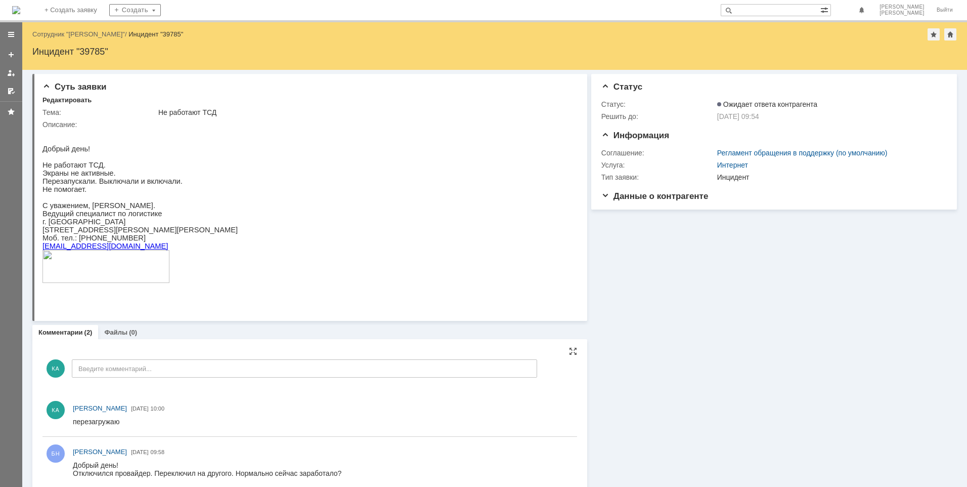 This screenshot has height=487, width=967. What do you see at coordinates (61, 332) in the screenshot?
I see `a: Комментарии` at bounding box center [61, 332].